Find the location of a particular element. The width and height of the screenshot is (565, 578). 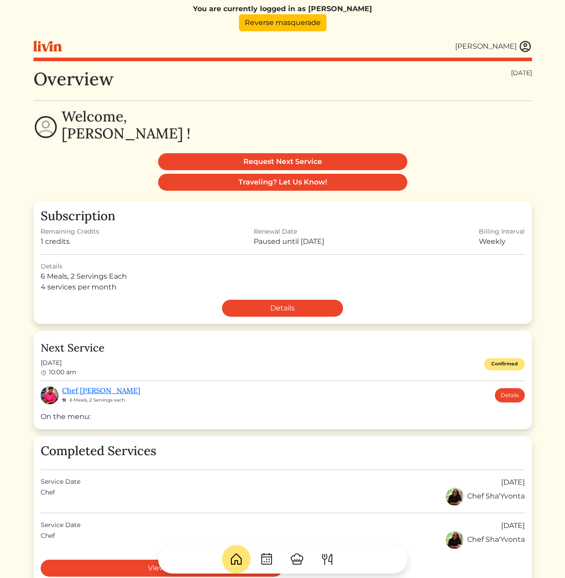

div: Details is located at coordinates (283, 266).